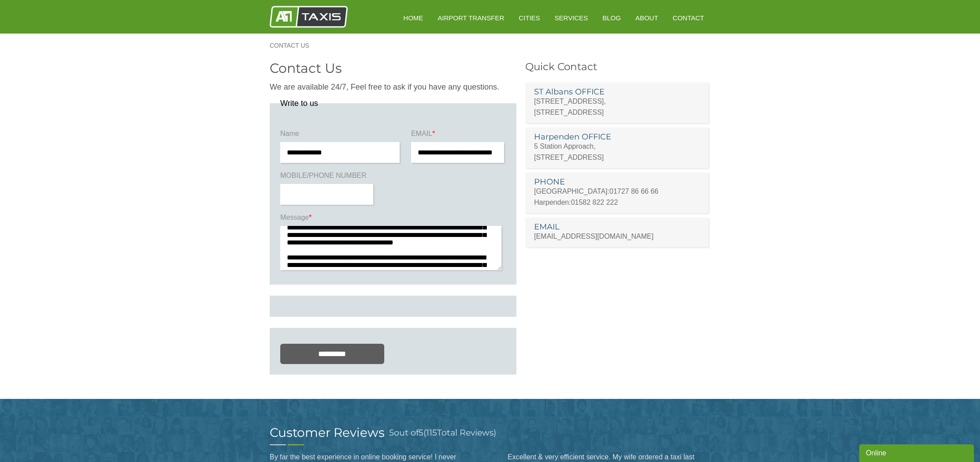 The height and width of the screenshot is (462, 980). Describe the element at coordinates (458, 135) in the screenshot. I see `label: EMAIL` at that location.